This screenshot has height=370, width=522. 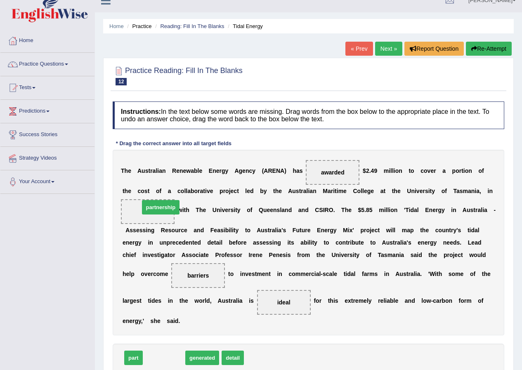 I want to click on b: U, so click(x=215, y=210).